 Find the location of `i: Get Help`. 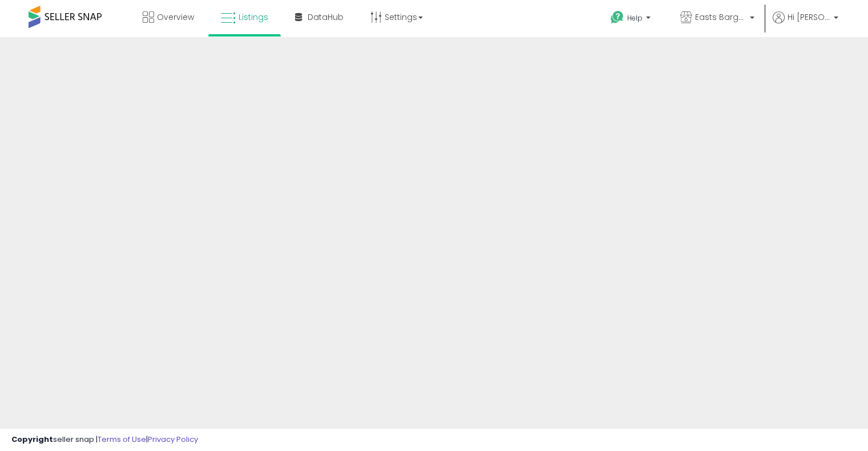

i: Get Help is located at coordinates (617, 17).